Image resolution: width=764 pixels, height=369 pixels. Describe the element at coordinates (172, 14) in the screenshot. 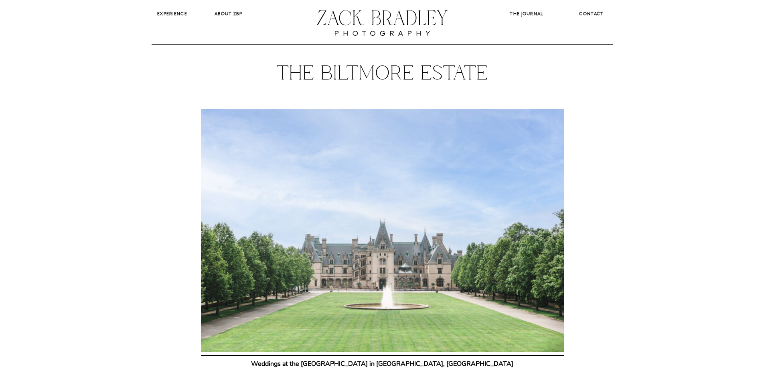

I see `a: Experience` at that location.